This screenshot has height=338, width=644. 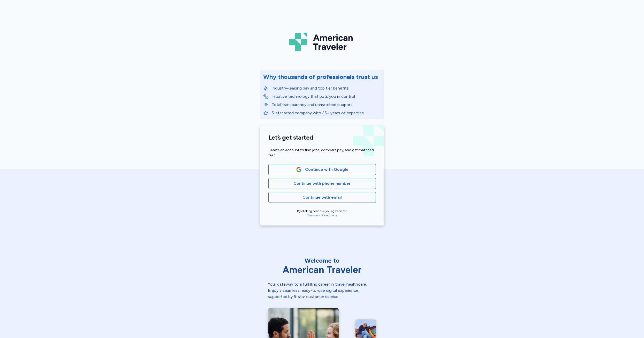 I want to click on button: Continue with phone number, so click(x=322, y=183).